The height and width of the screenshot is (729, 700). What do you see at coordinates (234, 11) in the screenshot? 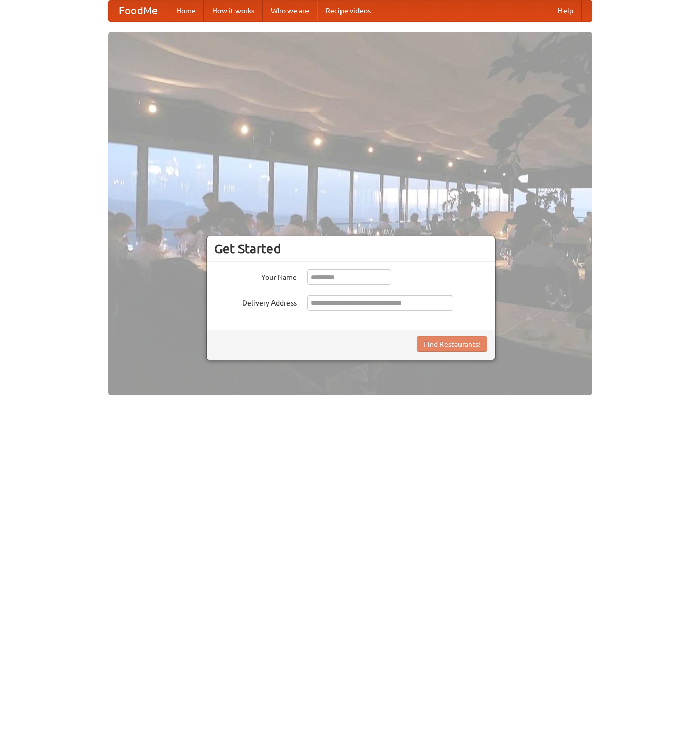
I see `a: How it works` at bounding box center [234, 11].